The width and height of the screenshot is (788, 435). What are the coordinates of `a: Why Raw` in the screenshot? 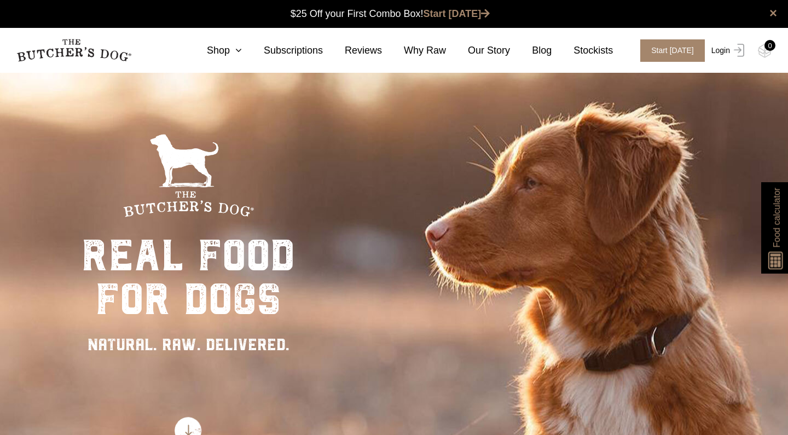 It's located at (414, 50).